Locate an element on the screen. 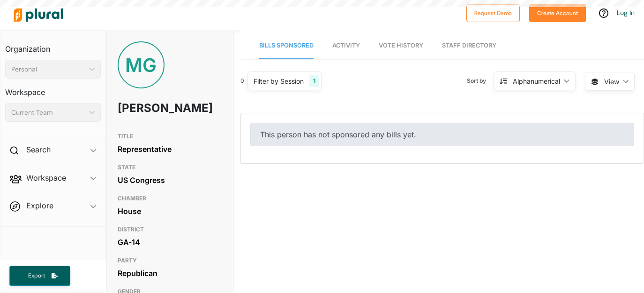 The height and width of the screenshot is (293, 644). h3: CHAMBER is located at coordinates (170, 198).